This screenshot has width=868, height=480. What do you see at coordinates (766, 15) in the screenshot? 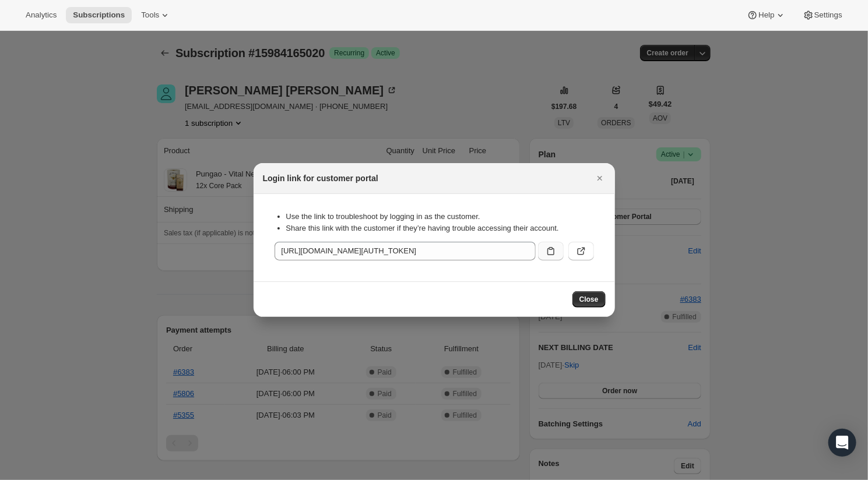
I see `button: Help` at bounding box center [766, 15].